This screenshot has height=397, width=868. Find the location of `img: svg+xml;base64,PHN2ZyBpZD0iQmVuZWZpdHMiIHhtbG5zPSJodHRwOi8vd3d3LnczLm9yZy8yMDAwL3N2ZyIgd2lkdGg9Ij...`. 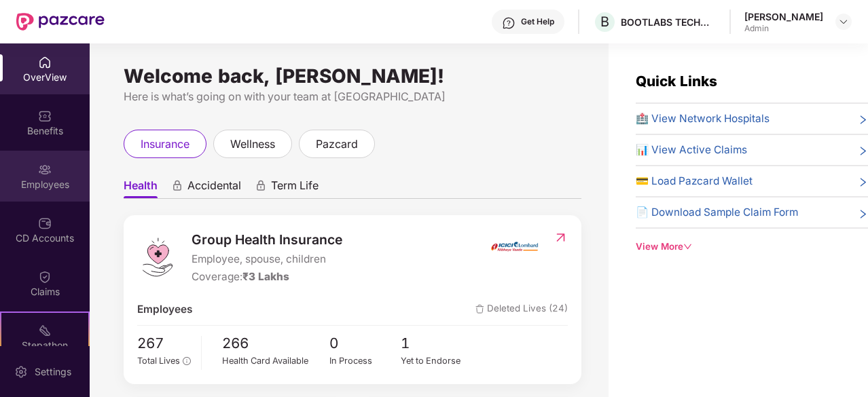

img: svg+xml;base64,PHN2ZyBpZD0iQmVuZWZpdHMiIHhtbG5zPSJodHRwOi8vd3d3LnczLm9yZy8yMDAwL3N2ZyIgd2lkdGg9Ij... is located at coordinates (45, 116).